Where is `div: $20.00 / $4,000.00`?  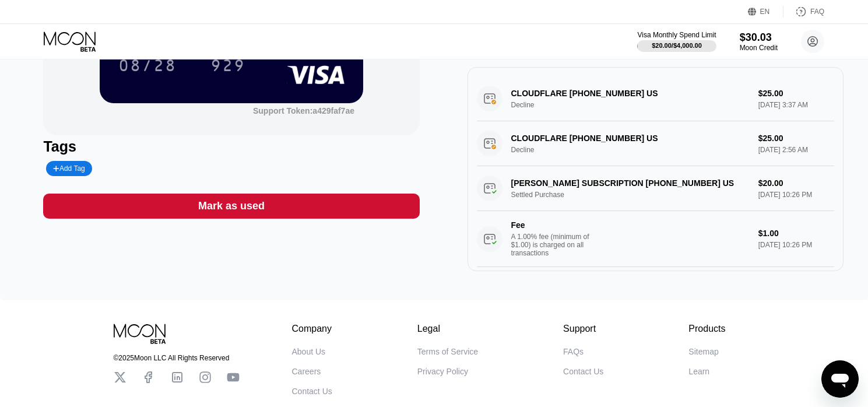
div: $20.00 / $4,000.00 is located at coordinates (676, 46).